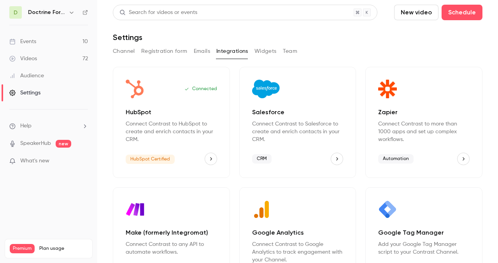  I want to click on div: HubSpot, so click(171, 123).